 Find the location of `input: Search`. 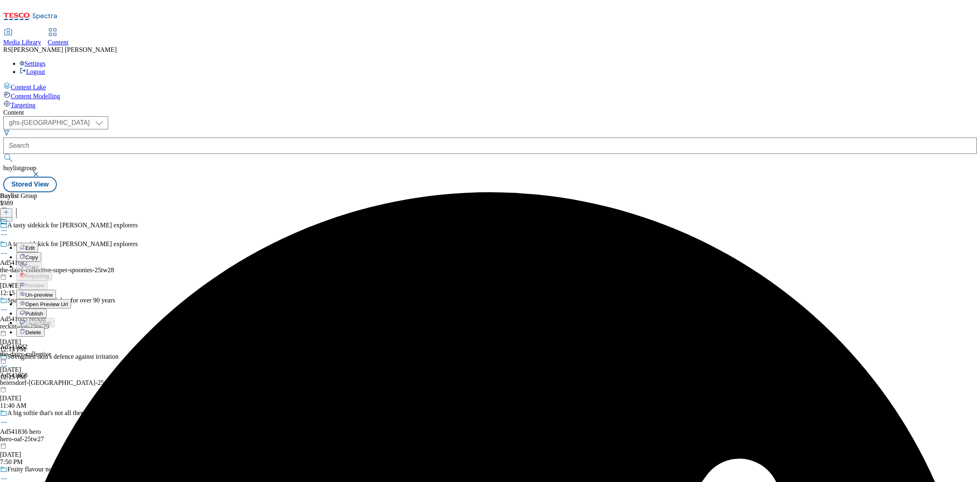

input: Search is located at coordinates (490, 146).